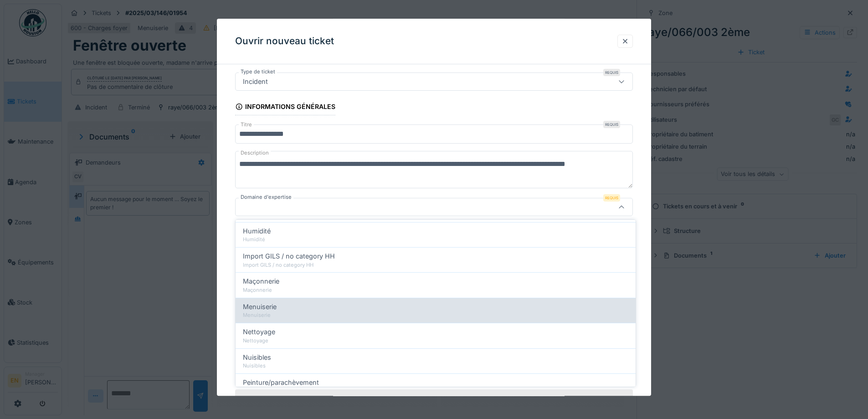  Describe the element at coordinates (436, 340) in the screenshot. I see `div: Nettoyage` at that location.